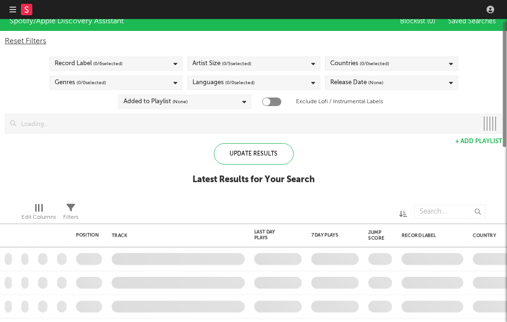 Image resolution: width=507 pixels, height=322 pixels. What do you see at coordinates (418, 21) in the screenshot?
I see `span: Blocklist` at bounding box center [418, 21].